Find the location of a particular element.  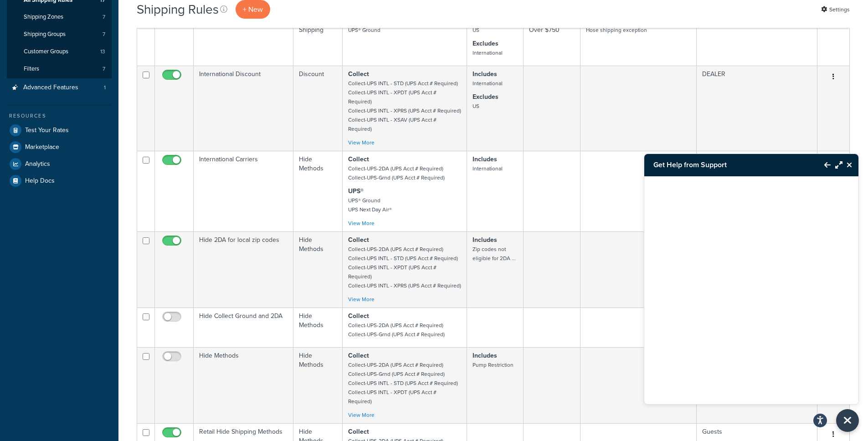

li: Filters is located at coordinates (59, 69).